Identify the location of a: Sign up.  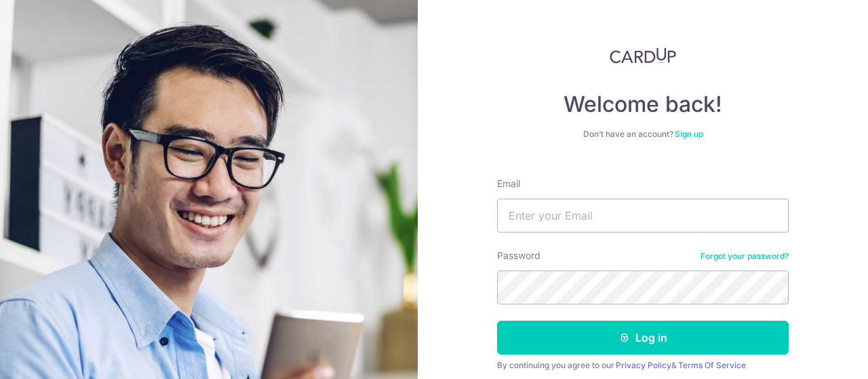
(689, 133).